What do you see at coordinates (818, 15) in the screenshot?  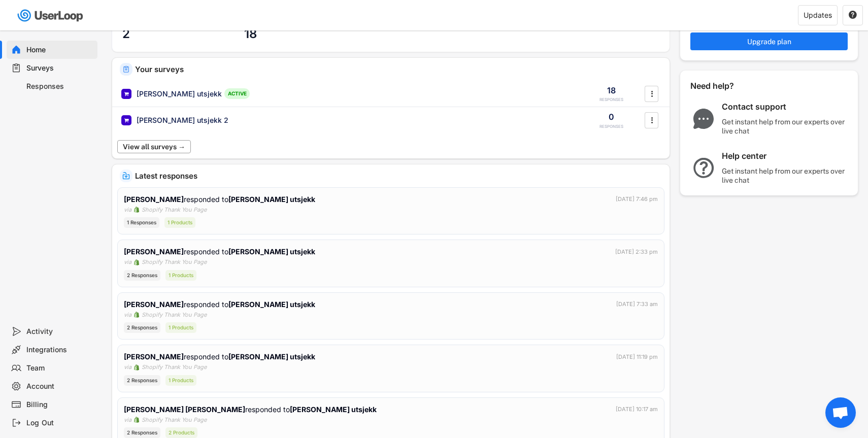 I see `div: Updates` at bounding box center [818, 15].